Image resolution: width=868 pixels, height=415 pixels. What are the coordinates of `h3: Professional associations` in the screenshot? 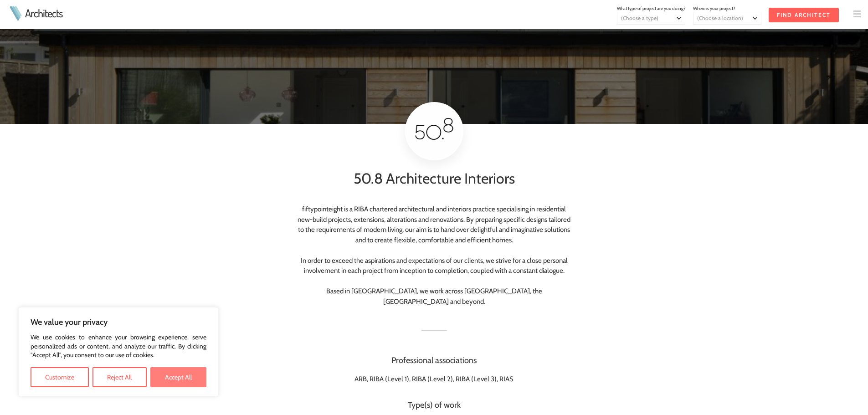 It's located at (434, 360).